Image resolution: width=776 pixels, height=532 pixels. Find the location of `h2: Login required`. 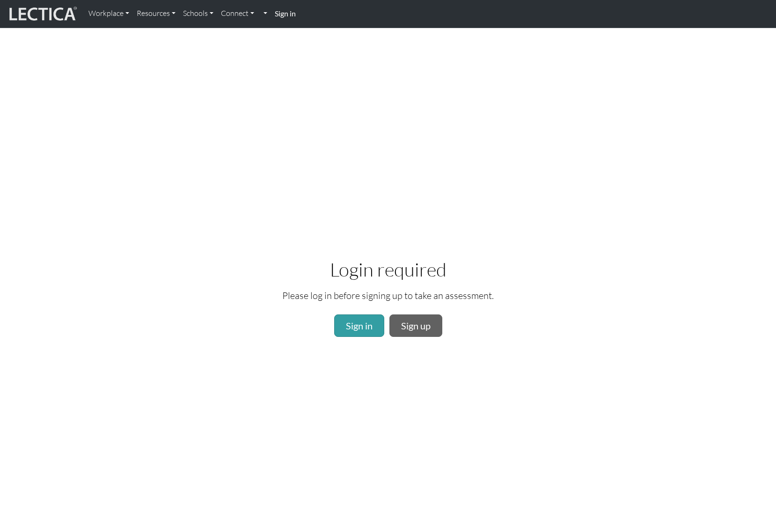

h2: Login required is located at coordinates (388, 269).